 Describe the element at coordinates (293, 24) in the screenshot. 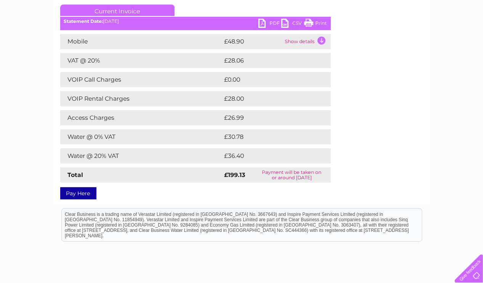

I see `a: CSV` at that location.